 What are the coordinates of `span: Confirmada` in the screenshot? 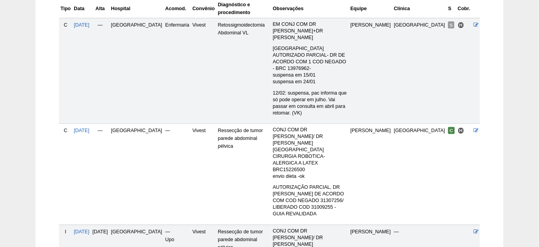 It's located at (452, 130).